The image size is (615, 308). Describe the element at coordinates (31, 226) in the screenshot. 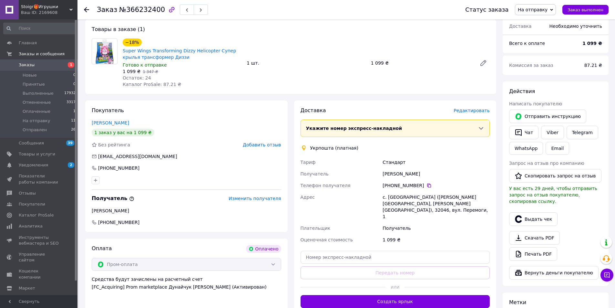

I see `span: Аналитика` at that location.